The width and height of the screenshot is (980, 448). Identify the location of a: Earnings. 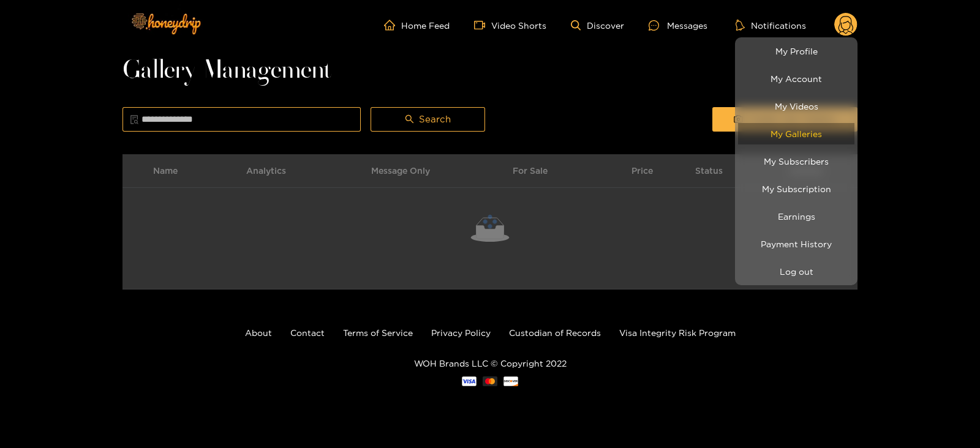
(796, 216).